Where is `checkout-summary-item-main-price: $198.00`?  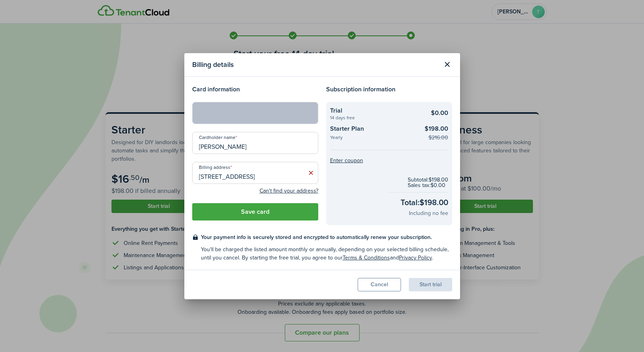 checkout-summary-item-main-price: $198.00 is located at coordinates (436, 129).